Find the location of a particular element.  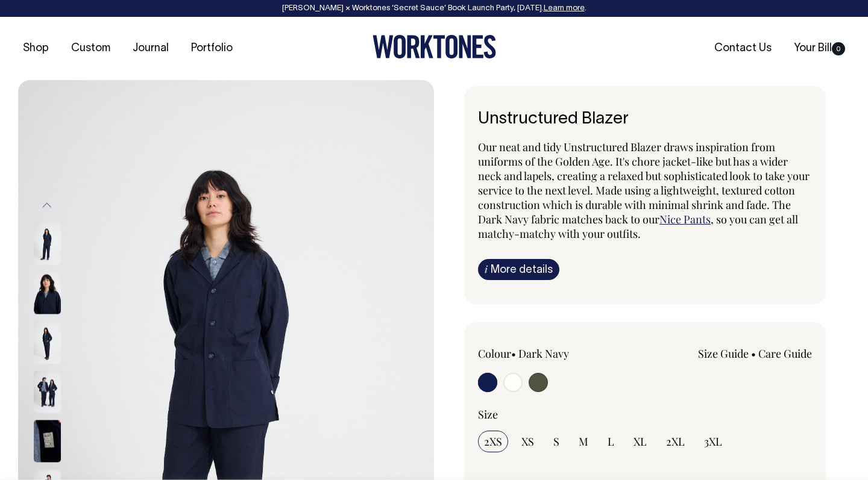

a: Your Bill0 is located at coordinates (820, 48).